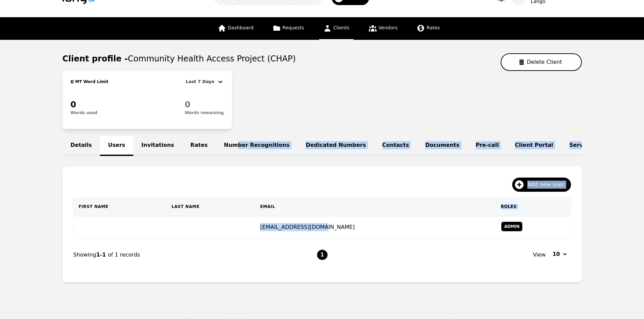 The height and width of the screenshot is (319, 644). Describe the element at coordinates (293, 28) in the screenshot. I see `span: Requests` at that location.